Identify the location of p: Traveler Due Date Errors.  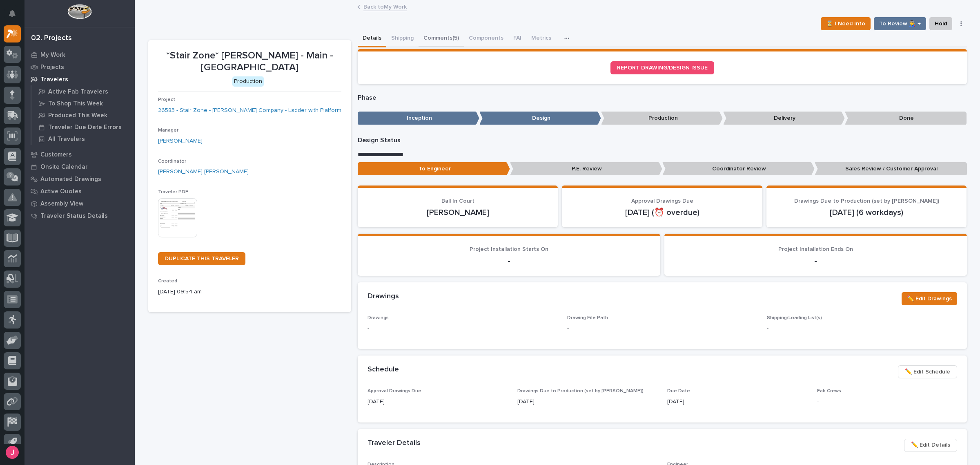
(85, 127).